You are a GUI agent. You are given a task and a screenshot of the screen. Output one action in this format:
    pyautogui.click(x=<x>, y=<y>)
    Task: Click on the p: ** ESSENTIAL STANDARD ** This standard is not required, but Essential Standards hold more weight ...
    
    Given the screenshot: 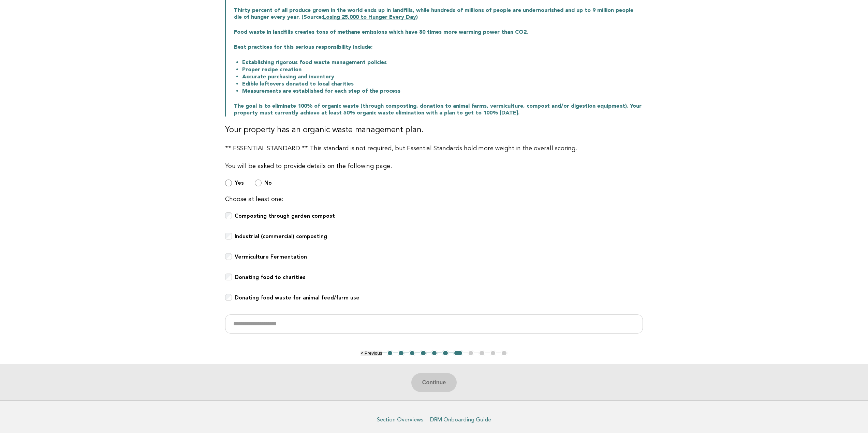 What is the action you would take?
    pyautogui.click(x=434, y=149)
    